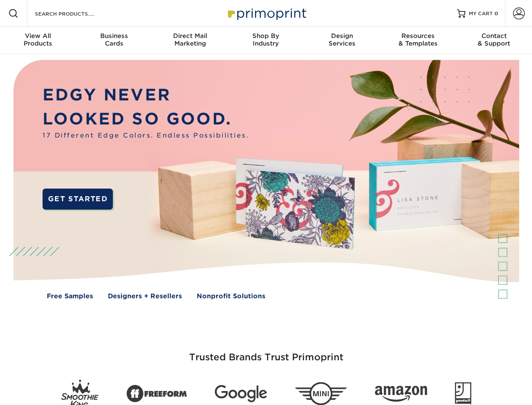 This screenshot has height=405, width=532. Describe the element at coordinates (494, 40) in the screenshot. I see `div: & Support` at that location.